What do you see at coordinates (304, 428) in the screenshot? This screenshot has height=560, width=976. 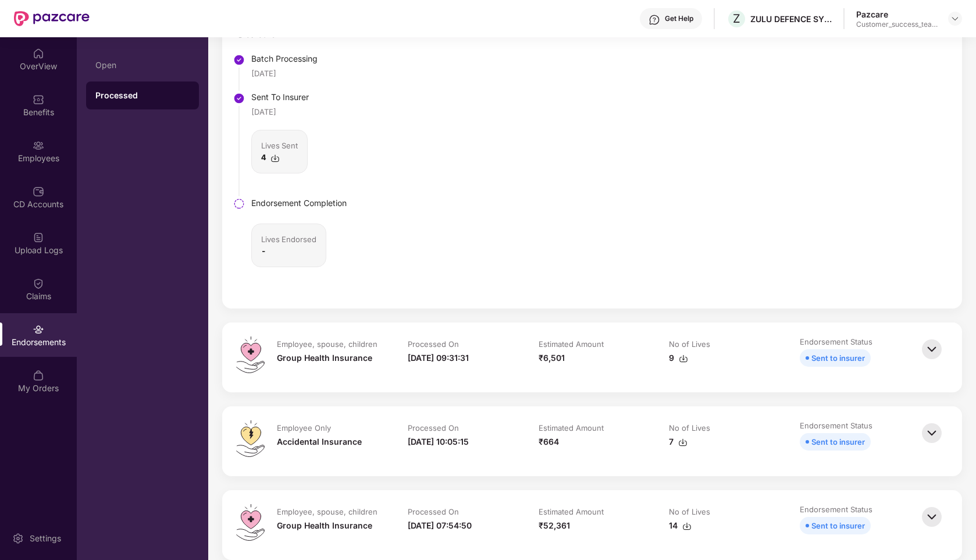 I see `div: Employee Only` at bounding box center [304, 428].